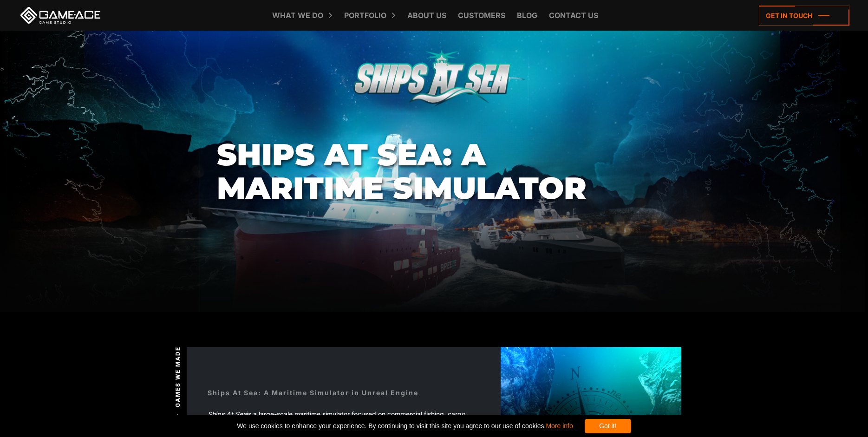 This screenshot has height=437, width=868. What do you see at coordinates (227, 414) in the screenshot?
I see `em: Ships At Sea` at bounding box center [227, 414].